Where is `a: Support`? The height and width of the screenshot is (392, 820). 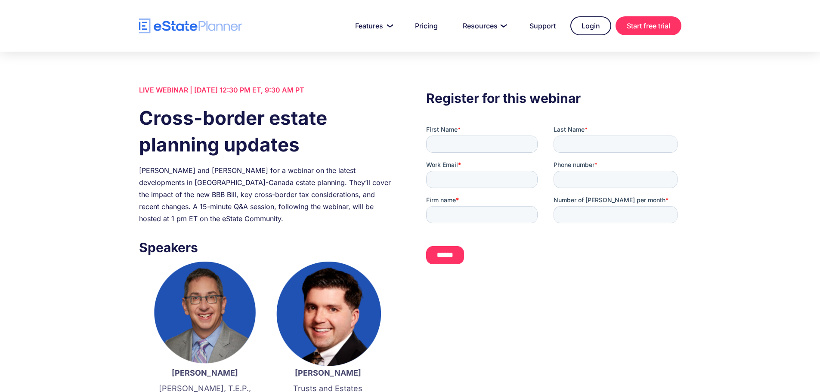
a: Support is located at coordinates (542, 26).